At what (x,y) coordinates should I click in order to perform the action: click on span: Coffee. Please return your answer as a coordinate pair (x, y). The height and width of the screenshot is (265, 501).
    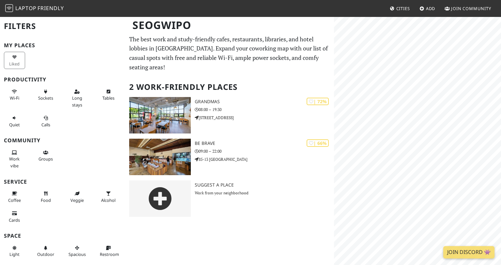
    Looking at the image, I should click on (14, 200).